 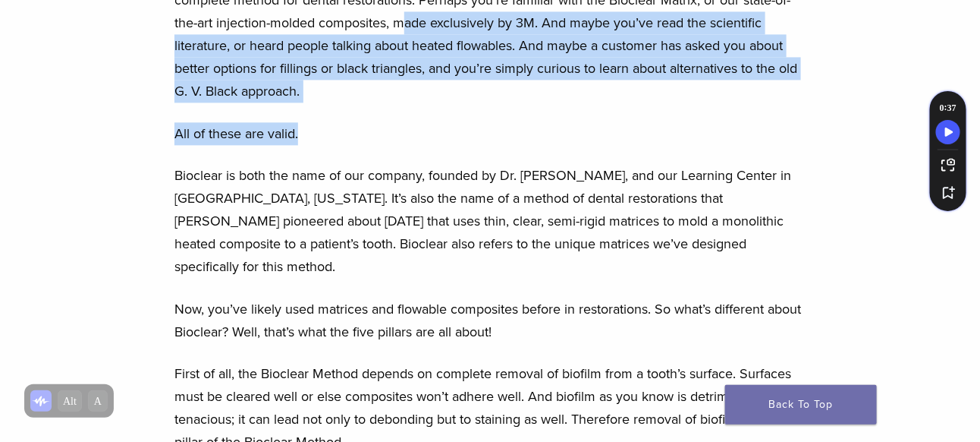 What do you see at coordinates (490, 133) in the screenshot?
I see `p: All of these are valid.` at bounding box center [490, 133].